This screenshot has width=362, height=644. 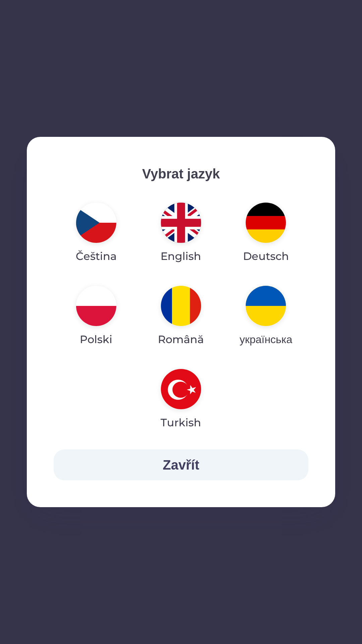 I want to click on p: Čeština, so click(x=96, y=256).